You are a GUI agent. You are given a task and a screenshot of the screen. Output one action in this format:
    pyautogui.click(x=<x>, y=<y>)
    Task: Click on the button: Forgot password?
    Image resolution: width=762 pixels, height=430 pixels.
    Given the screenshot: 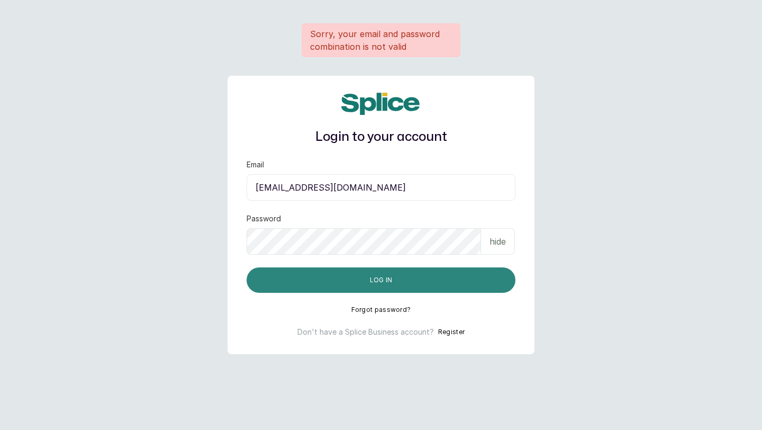 What is the action you would take?
    pyautogui.click(x=381, y=310)
    